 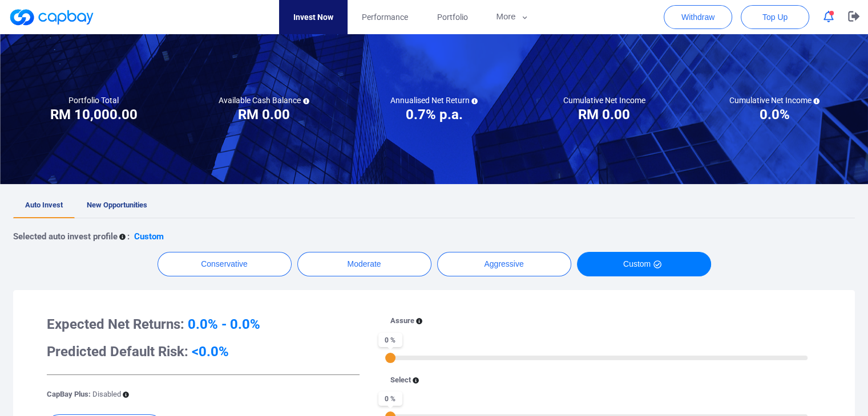 What do you see at coordinates (384, 17) in the screenshot?
I see `span: Performance` at bounding box center [384, 17].